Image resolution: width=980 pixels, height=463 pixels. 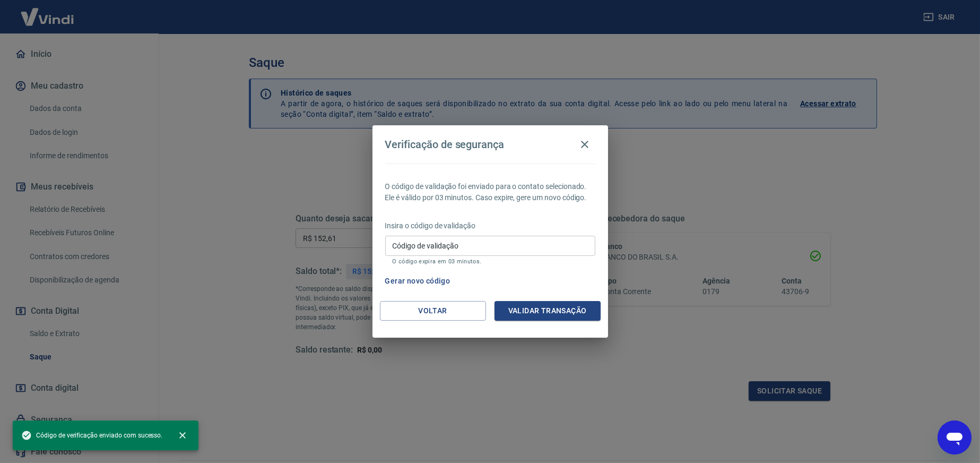 What do you see at coordinates (417, 281) in the screenshot?
I see `button: Gerar novo código` at bounding box center [417, 281].